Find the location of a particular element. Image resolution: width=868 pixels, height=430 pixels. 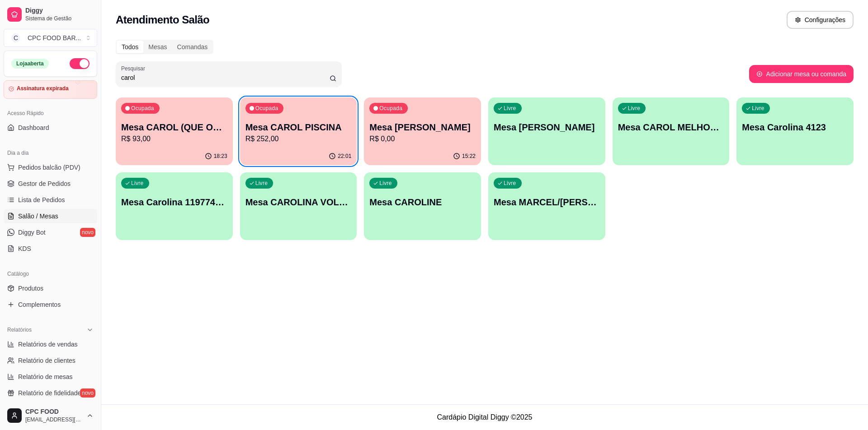

div: CPC FOOD BAR ... is located at coordinates (54, 38).